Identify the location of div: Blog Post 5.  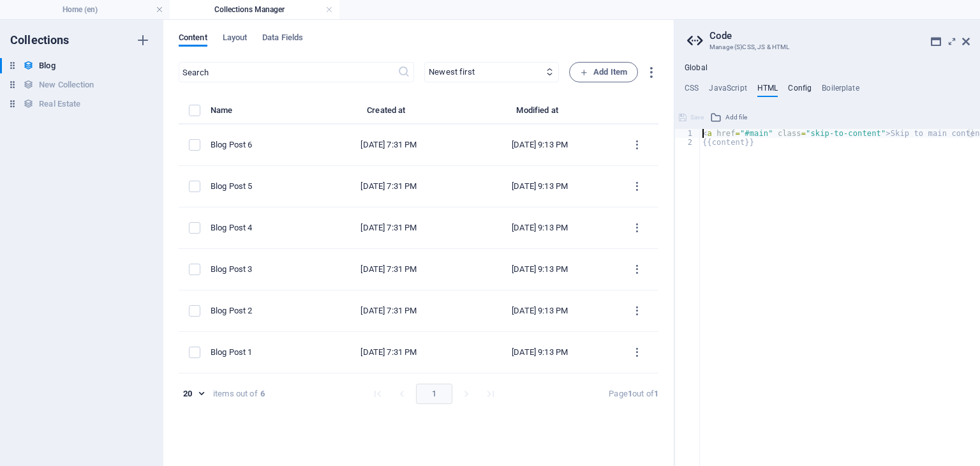
(256, 187).